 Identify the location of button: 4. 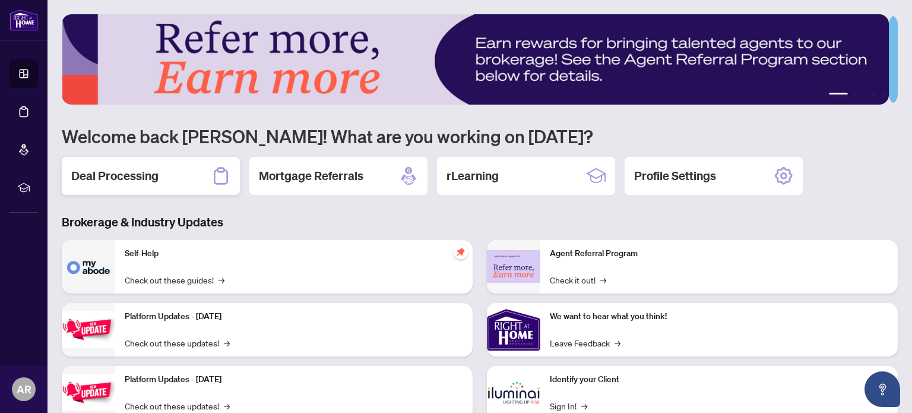
(874, 95).